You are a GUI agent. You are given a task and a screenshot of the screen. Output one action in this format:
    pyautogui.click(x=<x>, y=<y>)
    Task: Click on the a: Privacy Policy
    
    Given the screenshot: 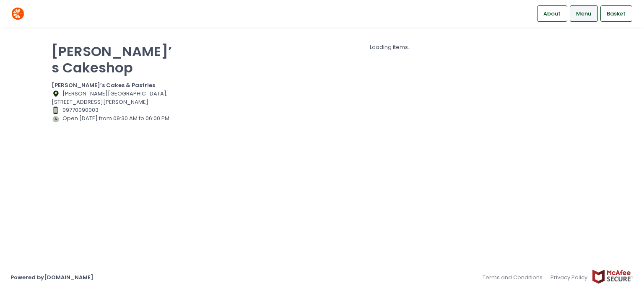 What is the action you would take?
    pyautogui.click(x=569, y=278)
    